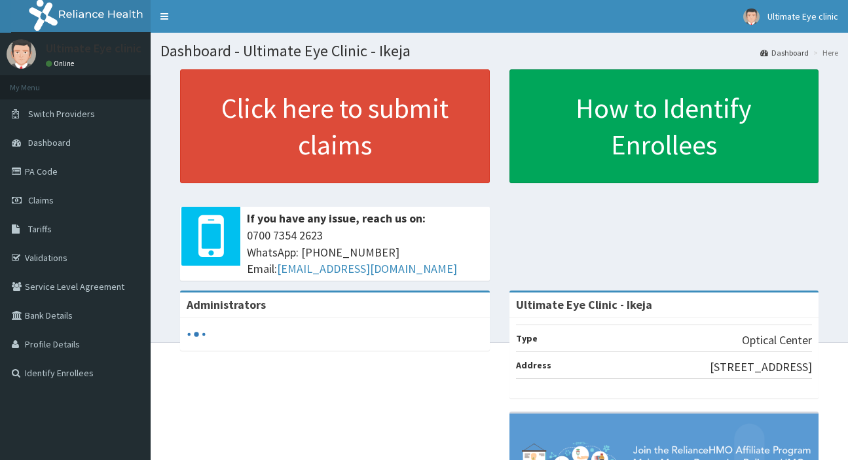  What do you see at coordinates (226, 304) in the screenshot?
I see `b: Administrators` at bounding box center [226, 304].